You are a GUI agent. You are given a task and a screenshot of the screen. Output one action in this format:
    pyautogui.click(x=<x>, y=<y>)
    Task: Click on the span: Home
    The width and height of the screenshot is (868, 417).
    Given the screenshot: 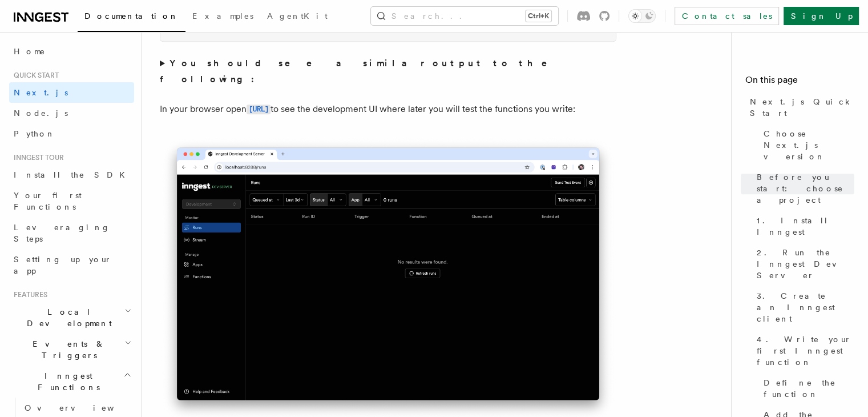 What is the action you would take?
    pyautogui.click(x=30, y=51)
    